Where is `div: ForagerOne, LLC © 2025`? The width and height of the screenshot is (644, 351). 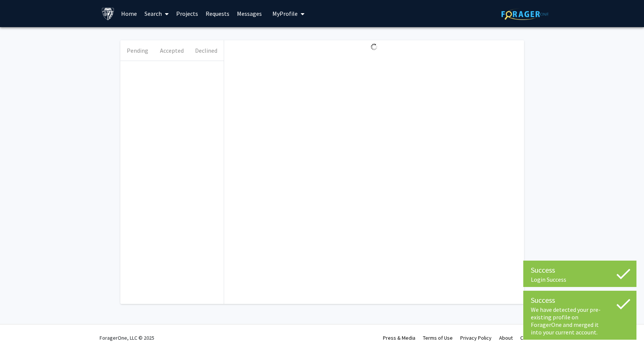 div: ForagerOne, LLC © 2025 is located at coordinates (127, 339).